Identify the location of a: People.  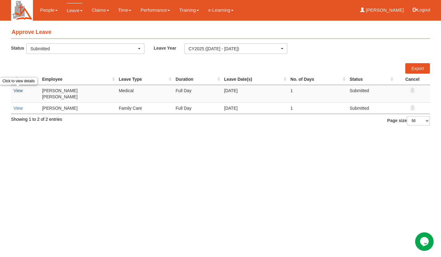
(49, 10).